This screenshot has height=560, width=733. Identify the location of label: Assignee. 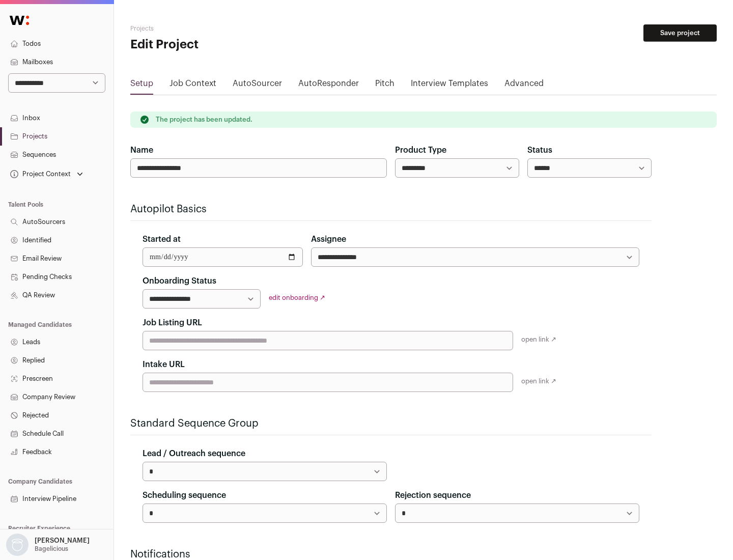
(328, 239).